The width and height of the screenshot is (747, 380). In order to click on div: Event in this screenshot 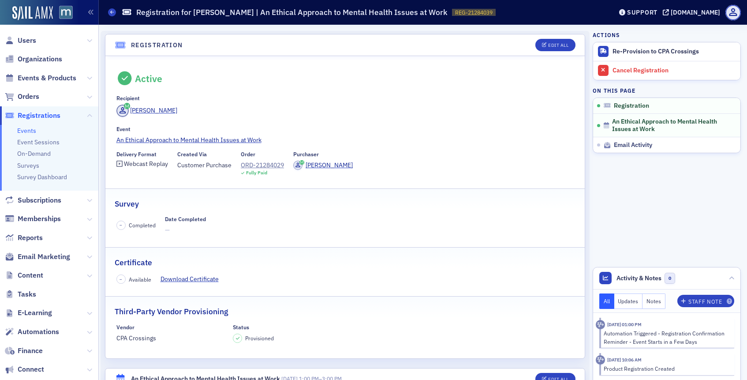, I will do `click(123, 129)`.